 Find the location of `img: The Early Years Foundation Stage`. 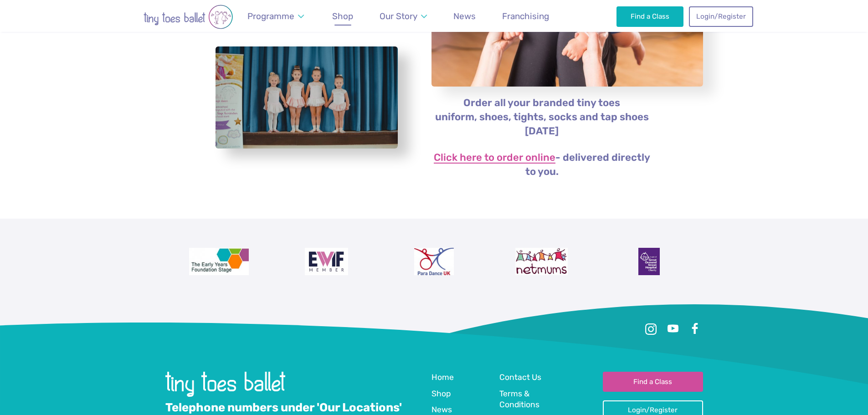

img: The Early Years Foundation Stage is located at coordinates (219, 261).